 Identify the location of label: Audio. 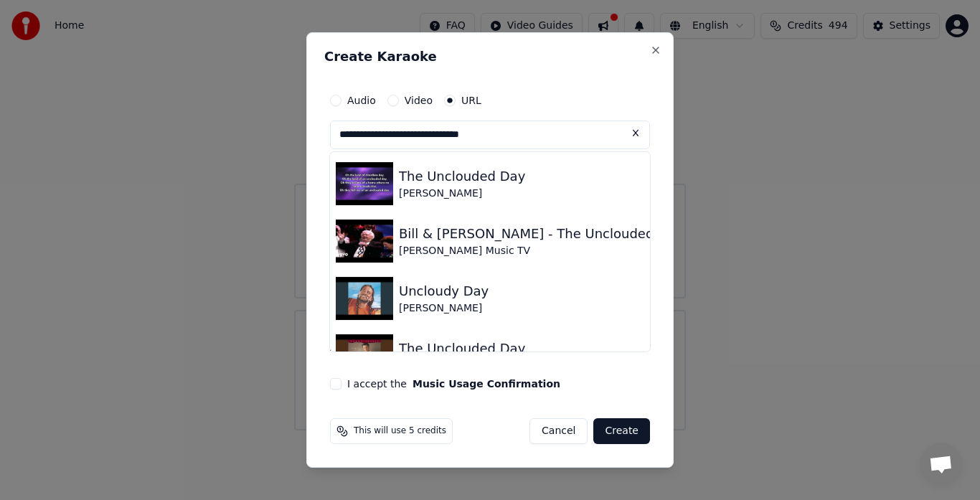
(362, 100).